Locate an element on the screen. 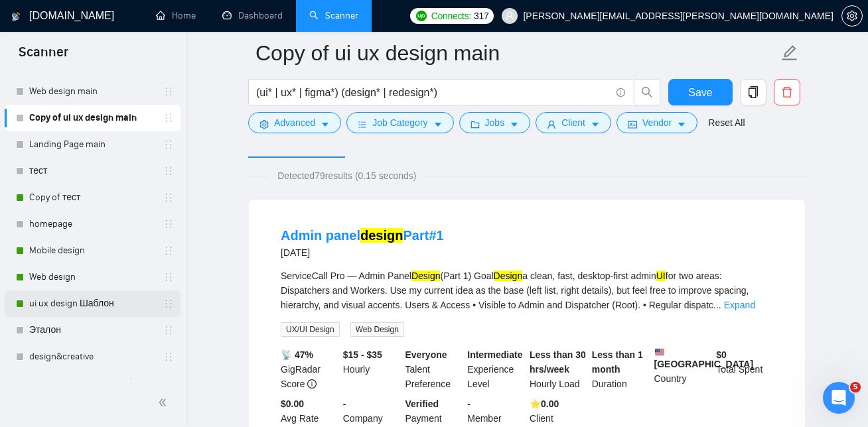  a: Expand is located at coordinates (740, 305).